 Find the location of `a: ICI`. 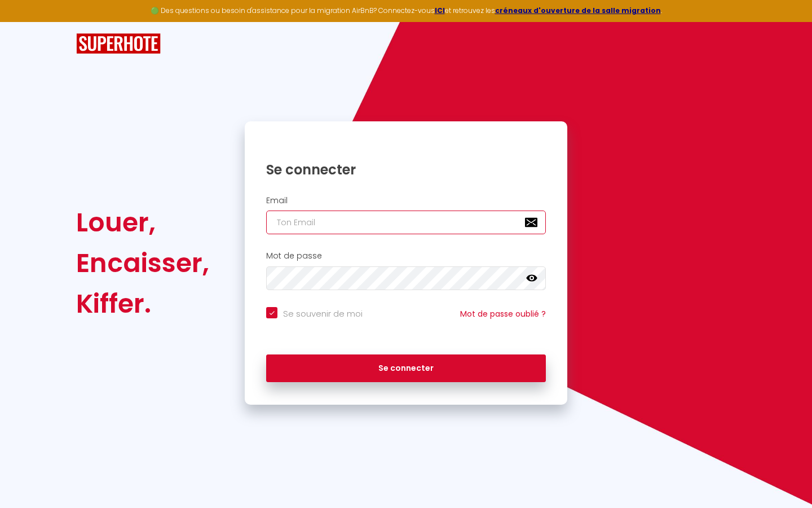

a: ICI is located at coordinates (440, 10).